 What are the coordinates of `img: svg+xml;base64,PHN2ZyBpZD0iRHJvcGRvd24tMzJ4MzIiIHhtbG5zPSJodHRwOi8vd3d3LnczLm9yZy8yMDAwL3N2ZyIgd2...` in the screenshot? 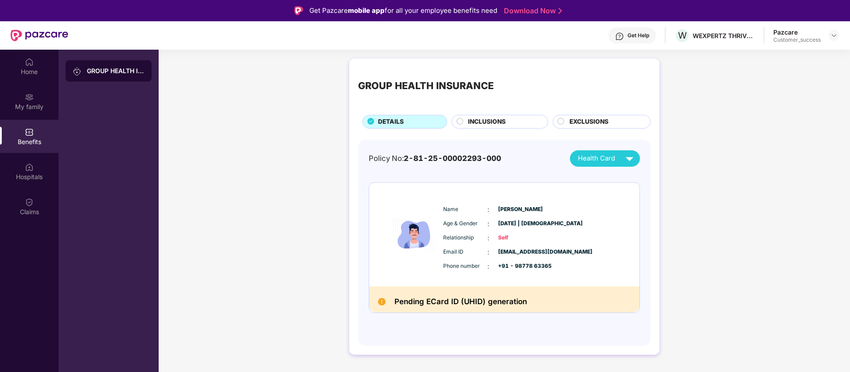 It's located at (834, 35).